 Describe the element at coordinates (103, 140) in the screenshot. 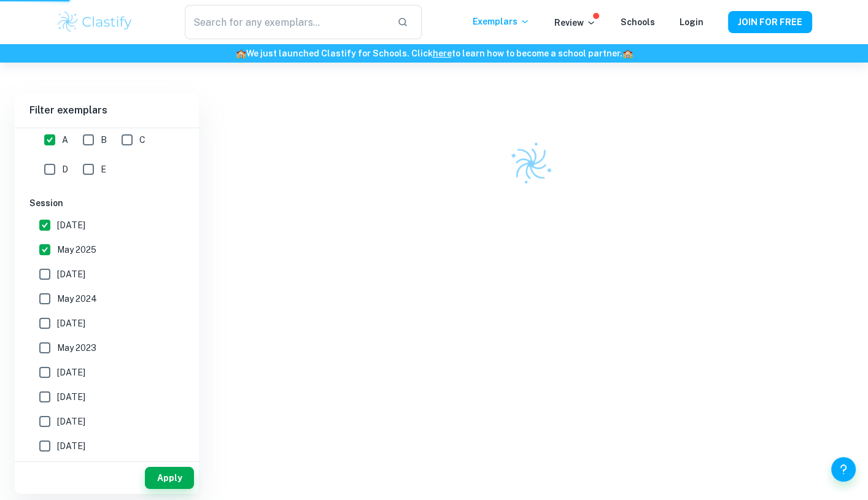

I see `span: B` at that location.